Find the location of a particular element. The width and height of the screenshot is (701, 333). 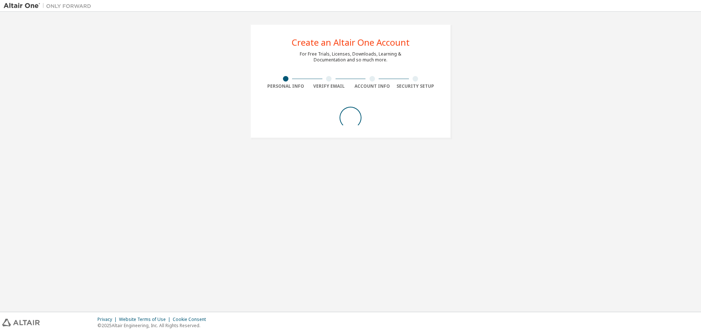

div: Privacy is located at coordinates (108, 319).